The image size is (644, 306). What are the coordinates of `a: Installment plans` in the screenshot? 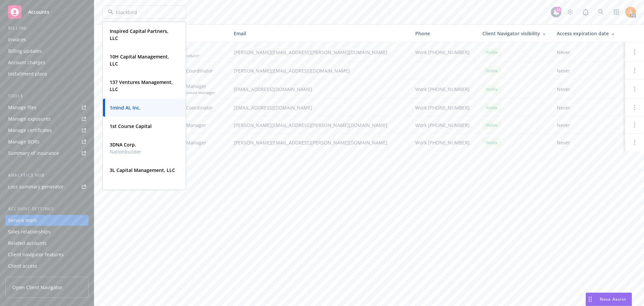 It's located at (47, 74).